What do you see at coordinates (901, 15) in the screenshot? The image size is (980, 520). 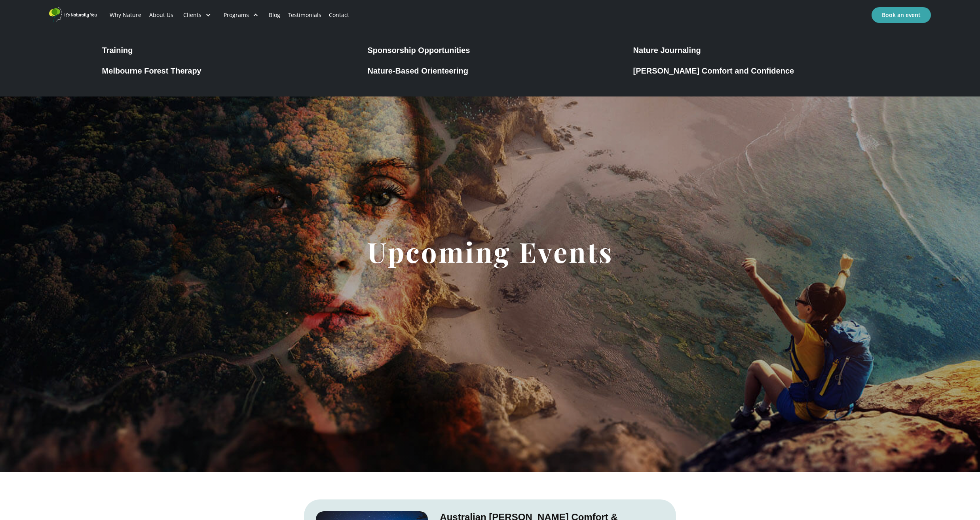 I see `a: Book an event` at bounding box center [901, 15].